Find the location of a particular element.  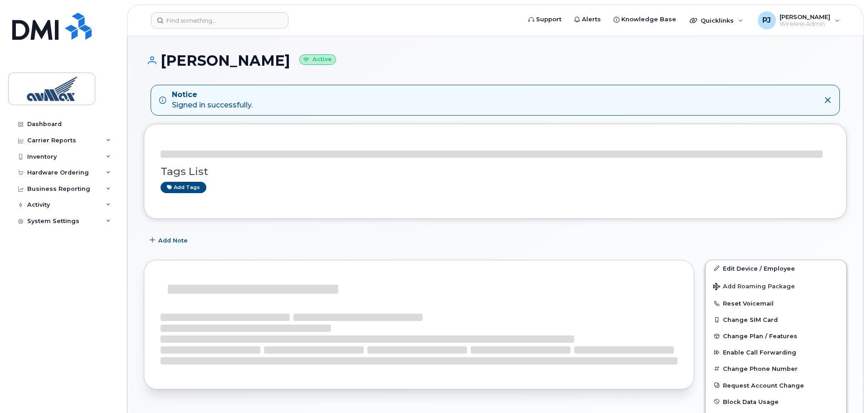

button: Change Phone Number is located at coordinates (776, 369).